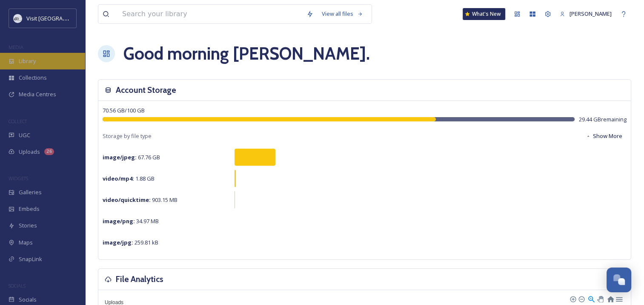 This screenshot has height=305, width=644. Describe the element at coordinates (140, 200) in the screenshot. I see `span: 903.15 MB` at that location.